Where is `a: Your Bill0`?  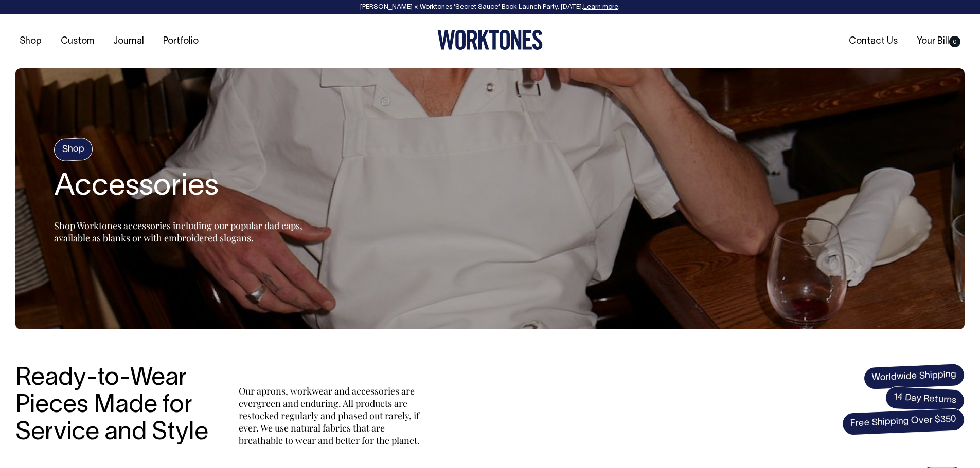
a: Your Bill0 is located at coordinates (938, 41).